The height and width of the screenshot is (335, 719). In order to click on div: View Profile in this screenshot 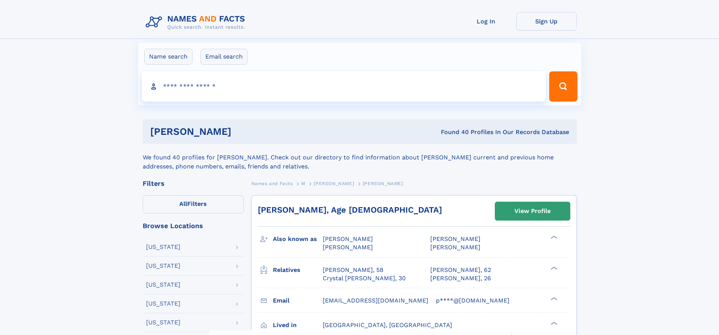, I will do `click(532, 211)`.